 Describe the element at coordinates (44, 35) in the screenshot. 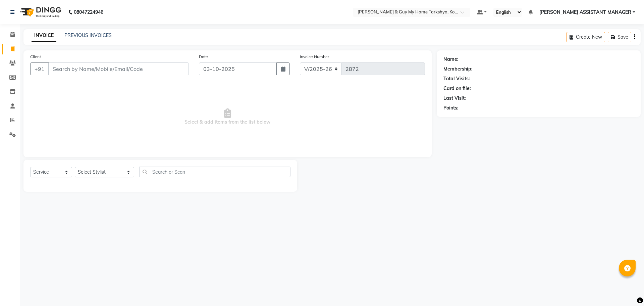

I see `a: INVOICE` at that location.